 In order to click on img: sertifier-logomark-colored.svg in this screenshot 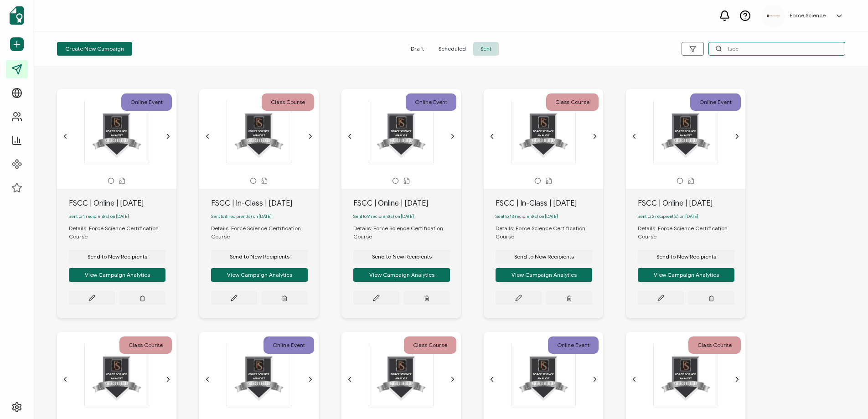, I will do `click(16, 15)`.